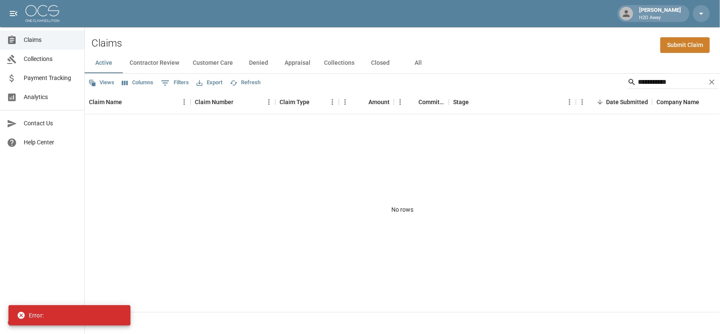  I want to click on div: Company Name, so click(678, 102).